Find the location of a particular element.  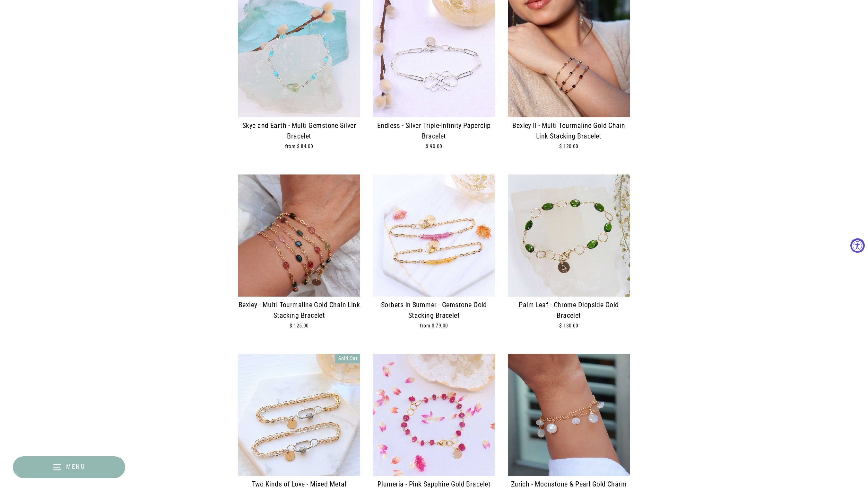

button: Menu is located at coordinates (69, 467).